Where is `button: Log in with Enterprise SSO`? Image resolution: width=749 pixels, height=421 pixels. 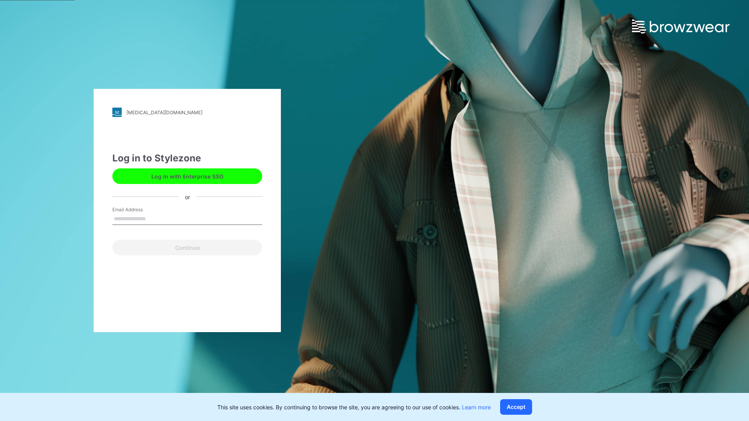 button: Log in with Enterprise SSO is located at coordinates (187, 176).